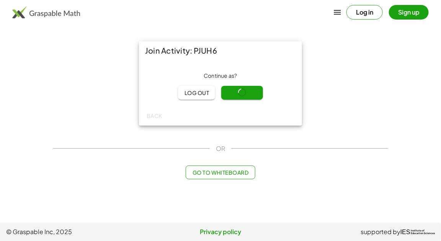 This screenshot has width=441, height=241. Describe the element at coordinates (409, 12) in the screenshot. I see `button: Sign up` at that location.